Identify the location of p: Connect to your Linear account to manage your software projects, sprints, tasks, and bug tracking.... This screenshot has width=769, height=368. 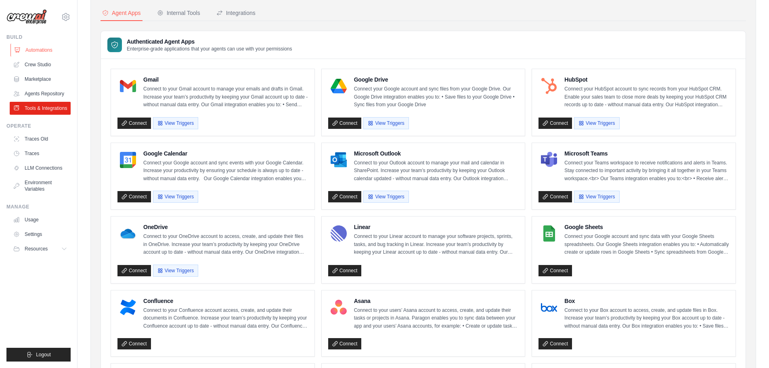
(437, 244).